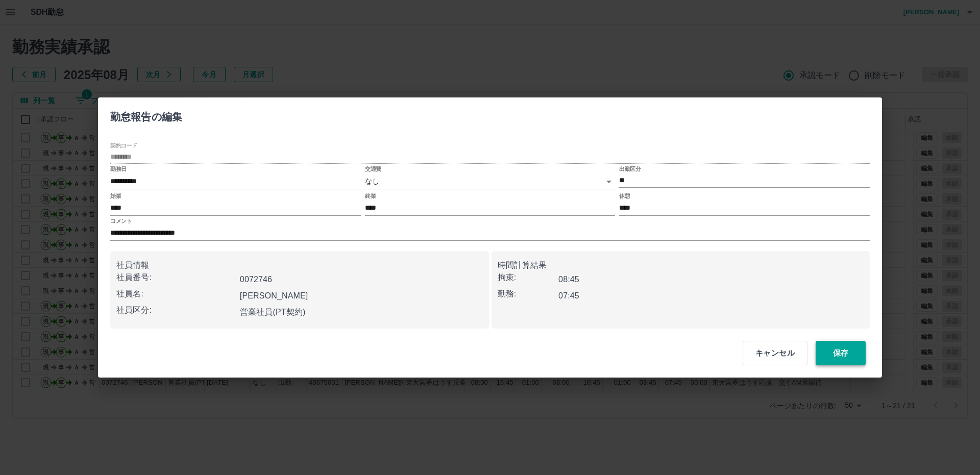 The image size is (980, 475). Describe the element at coordinates (490, 181) in the screenshot. I see `div: なし` at that location.